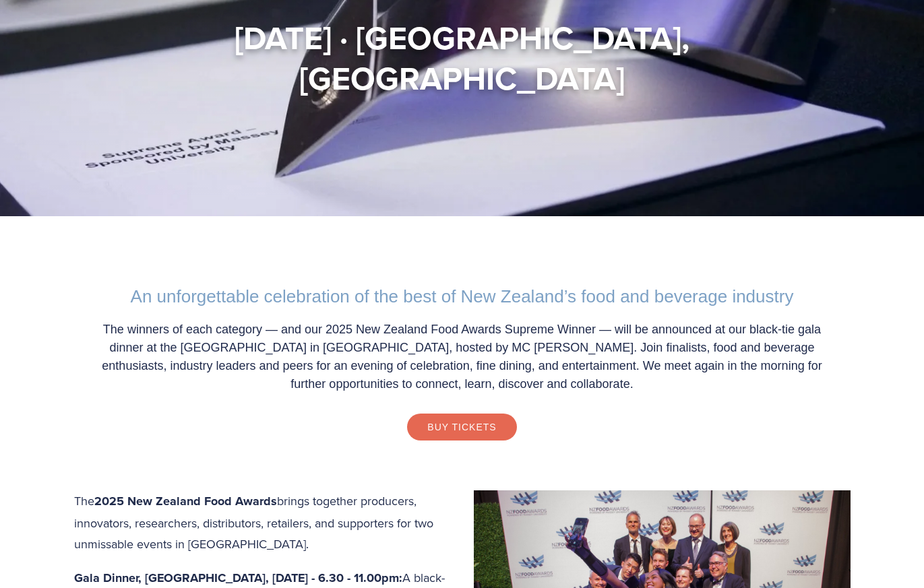 The height and width of the screenshot is (588, 924). Describe the element at coordinates (185, 501) in the screenshot. I see `strong: 2025 New Zealand Food Awards` at that location.